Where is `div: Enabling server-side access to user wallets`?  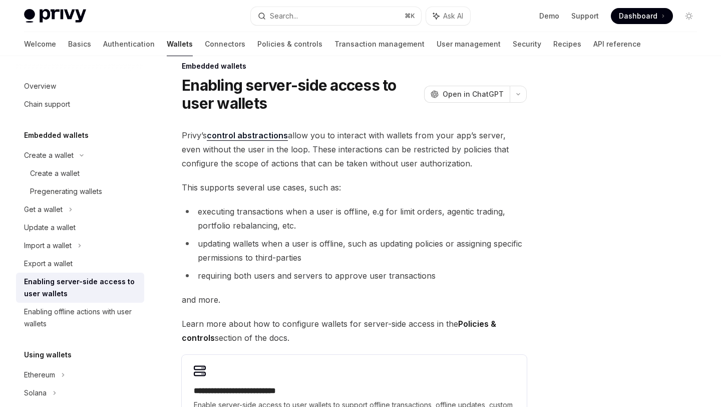
div: Enabling server-side access to user wallets is located at coordinates (81, 288).